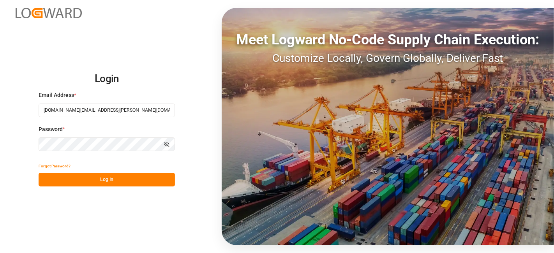 This screenshot has height=253, width=554. Describe the element at coordinates (388, 58) in the screenshot. I see `div: Customize Locally, Govern Globally, Deliver Fast` at that location.